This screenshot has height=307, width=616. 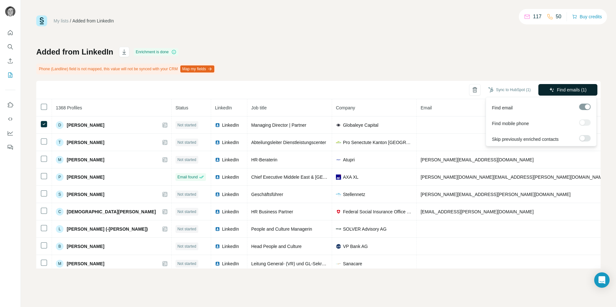 I want to click on span: Email, so click(x=426, y=108).